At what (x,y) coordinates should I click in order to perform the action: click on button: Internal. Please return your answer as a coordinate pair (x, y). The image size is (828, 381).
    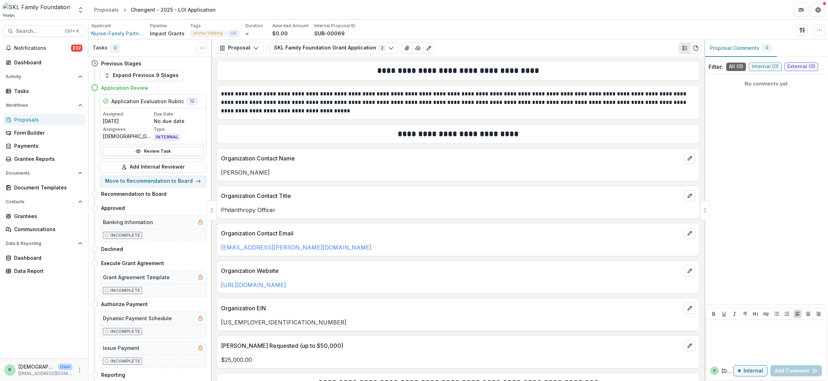
    Looking at the image, I should click on (750, 371).